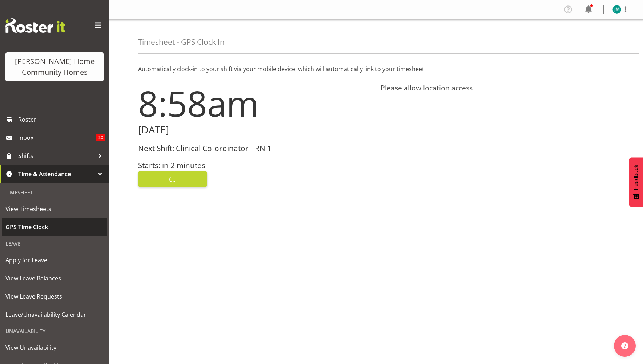 The width and height of the screenshot is (643, 364). I want to click on span: Inbox, so click(57, 138).